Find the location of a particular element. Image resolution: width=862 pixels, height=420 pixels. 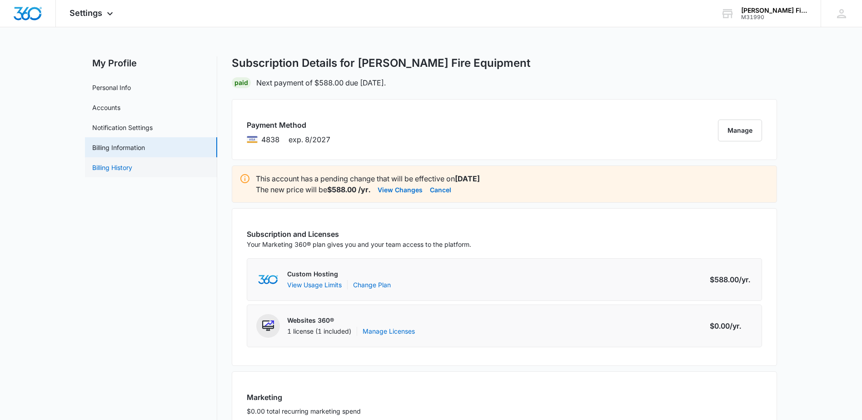

div: account id is located at coordinates (774, 17).